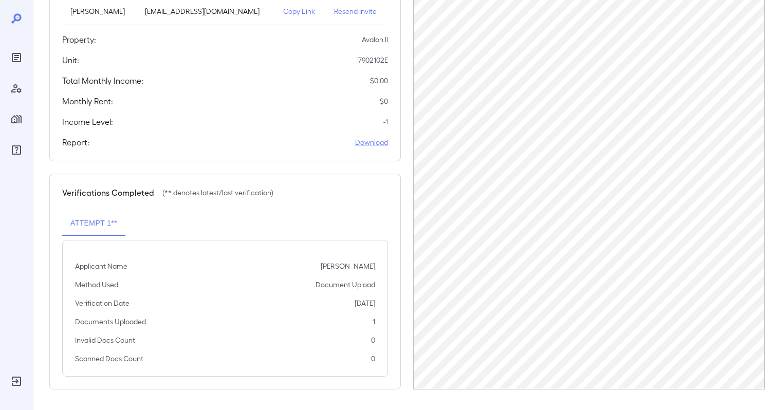 The height and width of the screenshot is (410, 777). What do you see at coordinates (16, 150) in the screenshot?
I see `div: FAQ` at bounding box center [16, 150].